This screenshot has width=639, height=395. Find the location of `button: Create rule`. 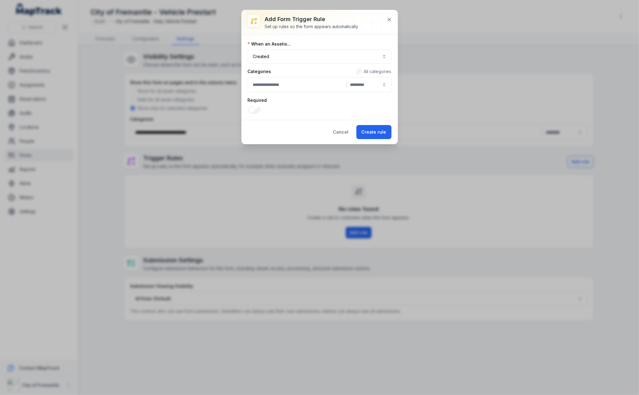

button: Create rule is located at coordinates (374, 132).